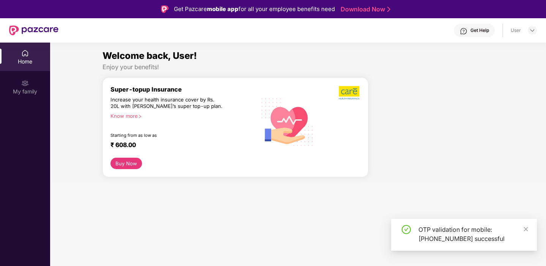 The width and height of the screenshot is (546, 266). What do you see at coordinates (167, 135) in the screenshot?
I see `div: Starting from as low as` at bounding box center [167, 135].